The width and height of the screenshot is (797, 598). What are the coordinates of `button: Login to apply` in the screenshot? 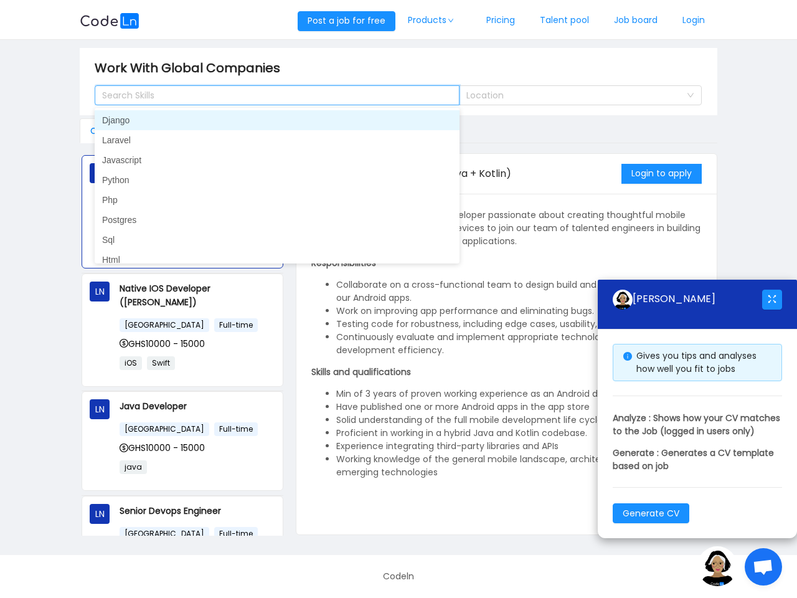 It's located at (661, 174).